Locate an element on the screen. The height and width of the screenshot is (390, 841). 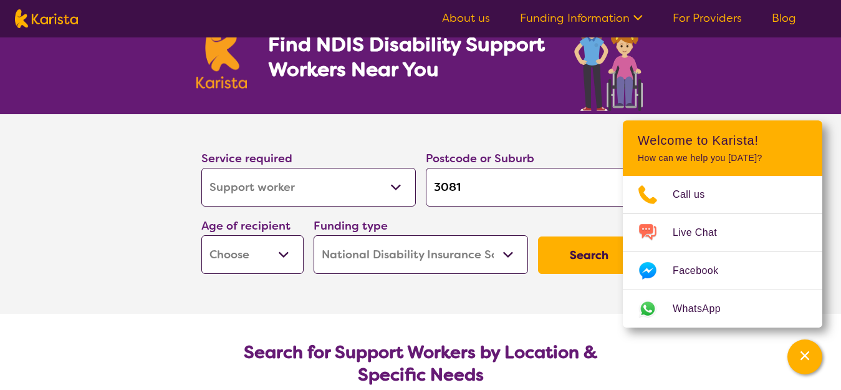
span: Call us is located at coordinates (696, 194).